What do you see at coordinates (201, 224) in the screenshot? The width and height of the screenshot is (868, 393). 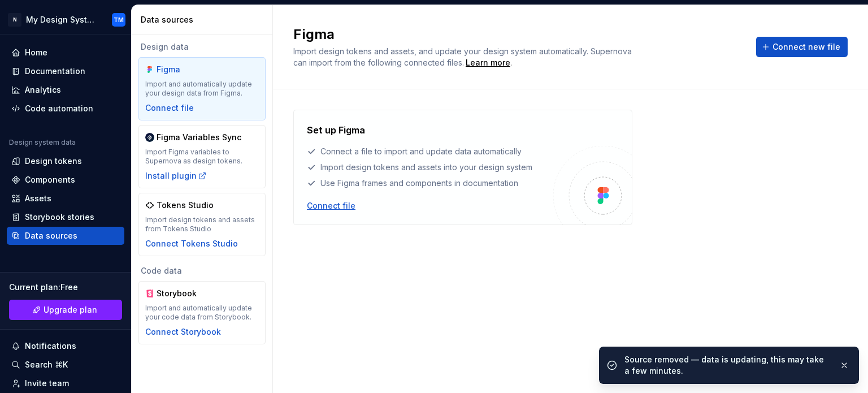 I see `div: Import design tokens and assets from Tokens Studio` at bounding box center [201, 224].